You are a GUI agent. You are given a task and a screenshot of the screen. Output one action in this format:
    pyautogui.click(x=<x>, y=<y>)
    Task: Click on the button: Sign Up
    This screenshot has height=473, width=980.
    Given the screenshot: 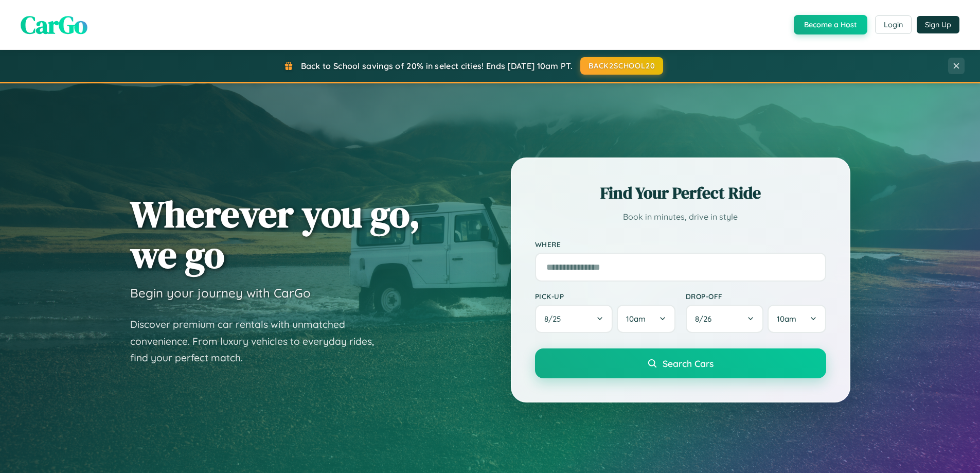 What is the action you would take?
    pyautogui.click(x=938, y=25)
    